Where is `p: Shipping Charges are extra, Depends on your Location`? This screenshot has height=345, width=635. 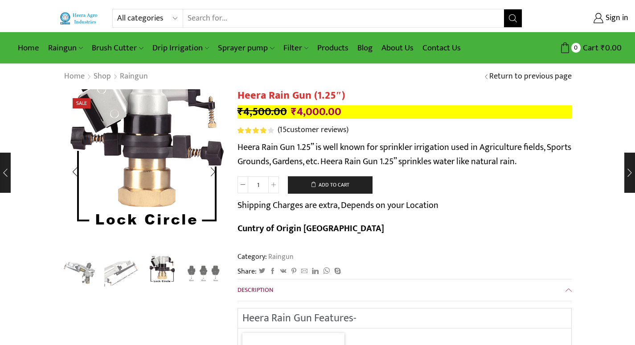
p: Shipping Charges are extra, Depends on your Location is located at coordinates (338, 205).